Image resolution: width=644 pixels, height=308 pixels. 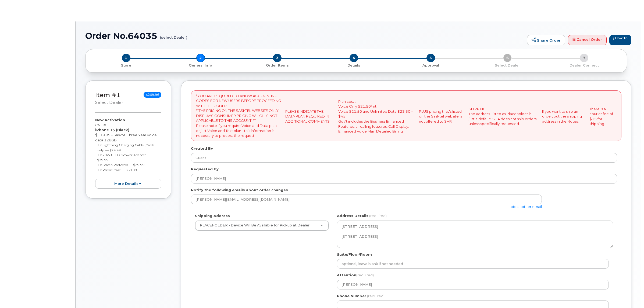 I want to click on small: 1 x Lightning Charging Cable (Cable only) — $29.99, so click(x=126, y=147).